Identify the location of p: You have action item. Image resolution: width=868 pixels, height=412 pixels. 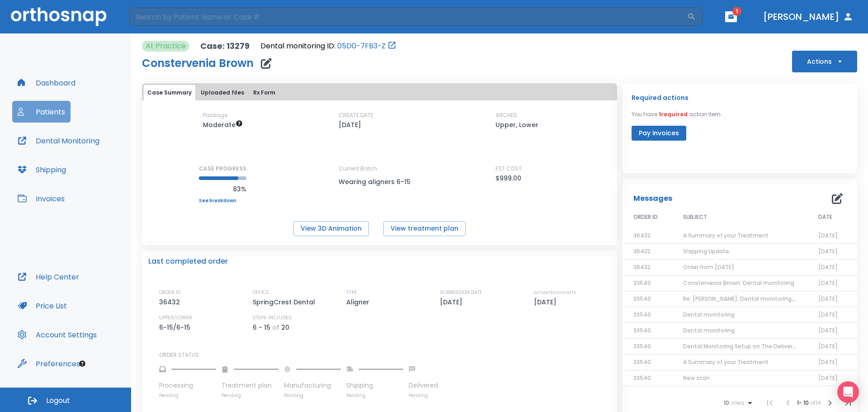
(676, 114).